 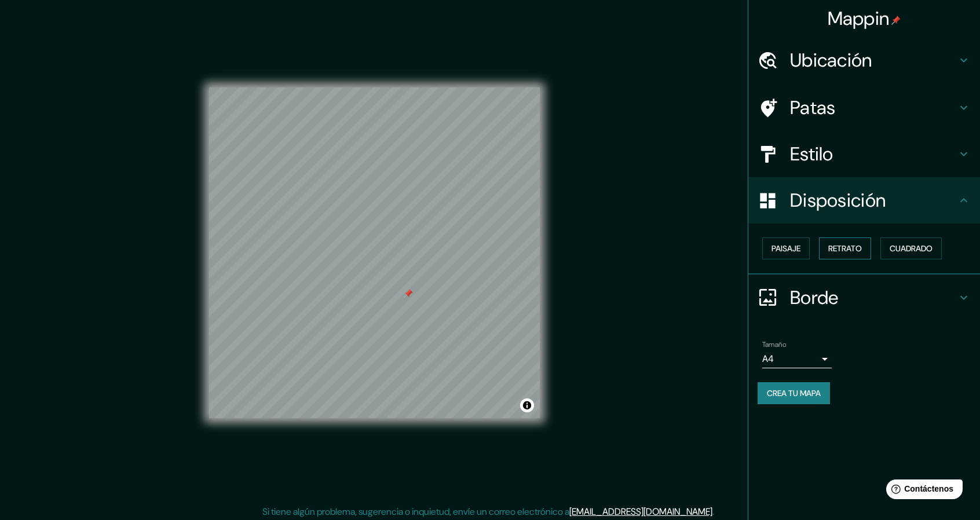 What do you see at coordinates (527, 405) in the screenshot?
I see `button: Activar o desactivar atribución` at bounding box center [527, 405].